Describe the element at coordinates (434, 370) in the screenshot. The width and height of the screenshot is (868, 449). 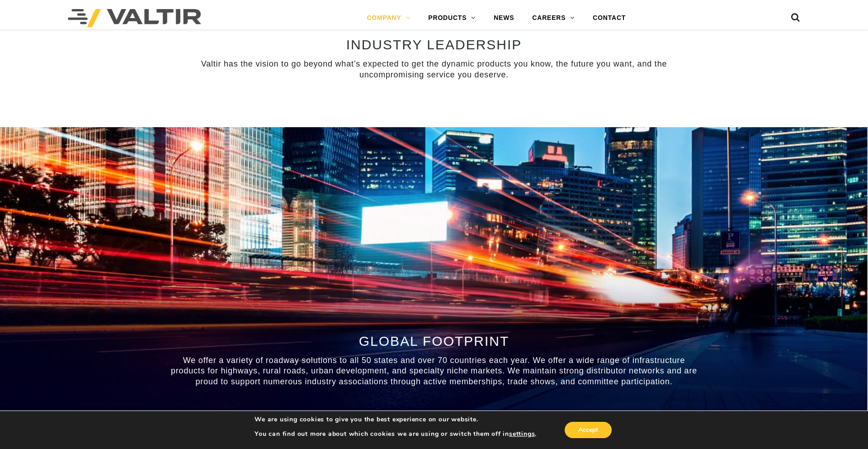
I see `span: We offer a variety of roadway solutions to all 50 states and over 70 countries each year. We offe...` at that location.